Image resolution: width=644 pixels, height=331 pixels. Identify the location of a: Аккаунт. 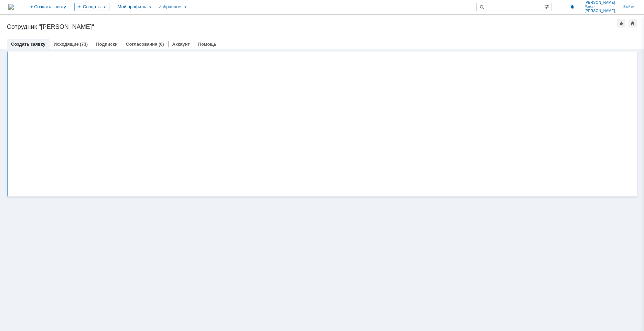
(181, 44).